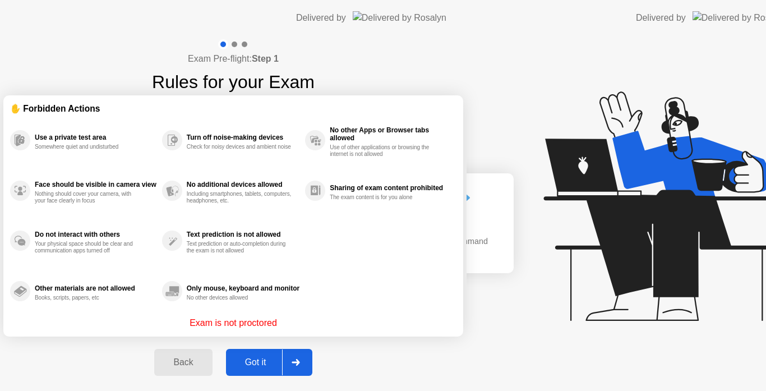  I want to click on div: Use of other applications or browsing the internet is not allowed, so click(382, 151).